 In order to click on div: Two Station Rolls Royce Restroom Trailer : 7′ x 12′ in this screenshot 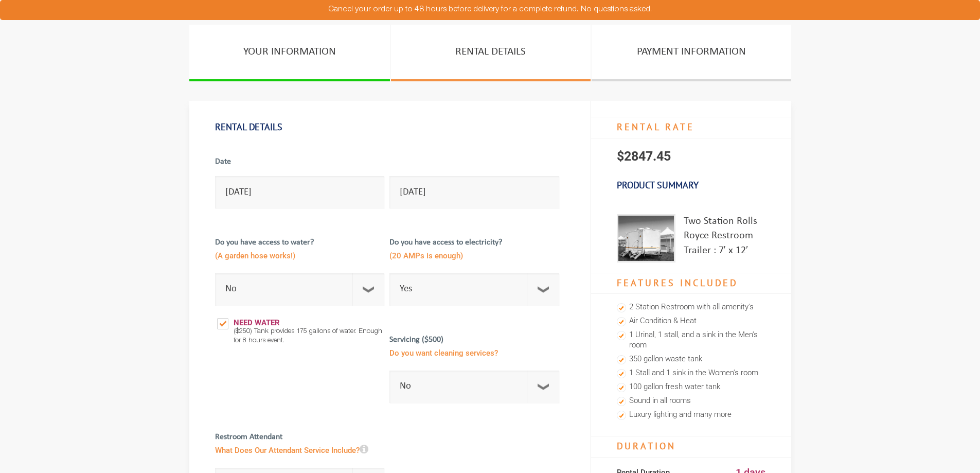, I will do `click(725, 239)`.